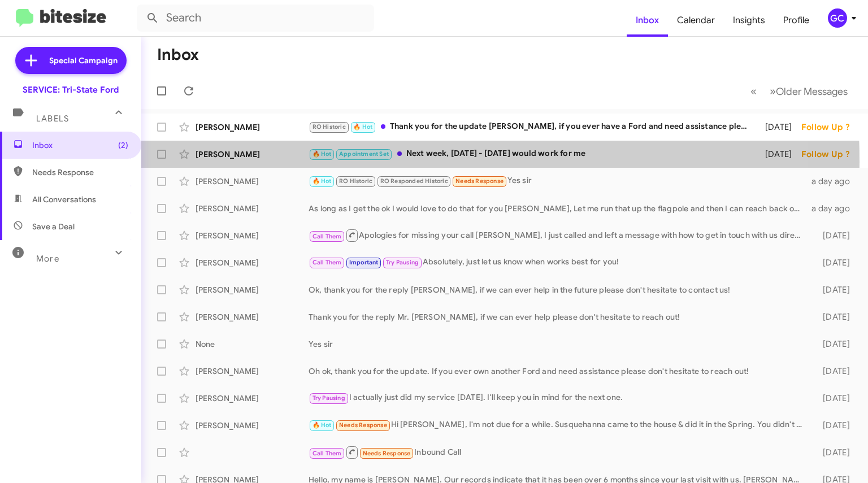 Image resolution: width=868 pixels, height=483 pixels. I want to click on span: More, so click(48, 259).